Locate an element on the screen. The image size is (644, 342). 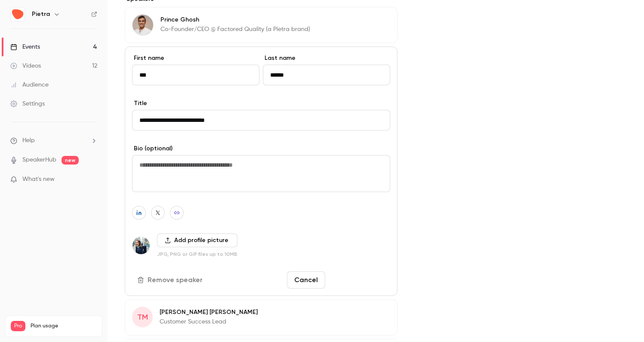
span: Pro is located at coordinates (18, 326).